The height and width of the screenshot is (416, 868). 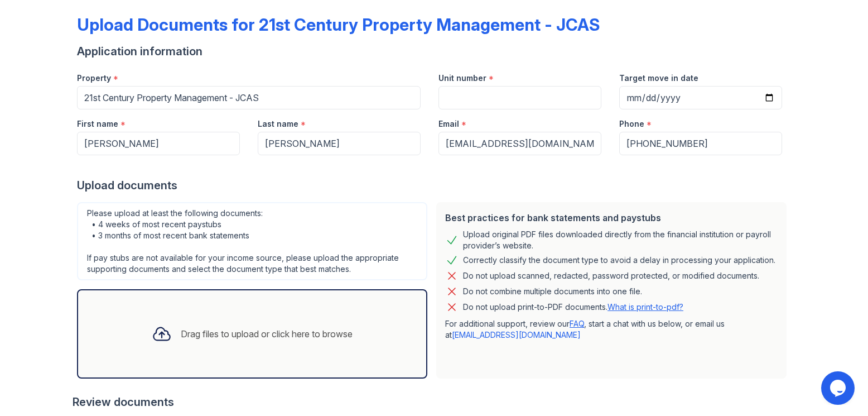 I want to click on label: Property, so click(x=94, y=78).